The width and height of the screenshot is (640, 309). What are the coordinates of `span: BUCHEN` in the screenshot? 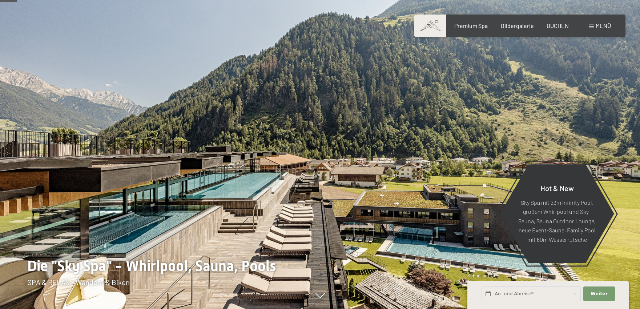 It's located at (557, 25).